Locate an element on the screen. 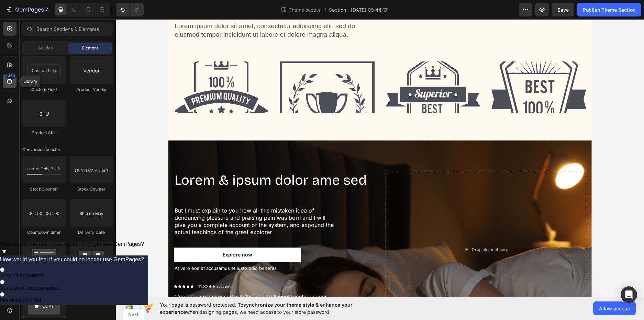  span: Conversion booster is located at coordinates (42, 150).